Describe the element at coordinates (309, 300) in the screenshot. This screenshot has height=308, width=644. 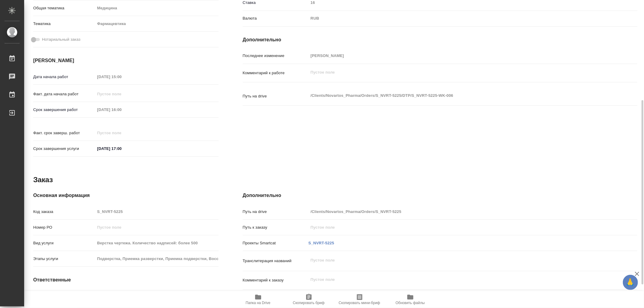
I see `button: Скопировать бриф` at that location.